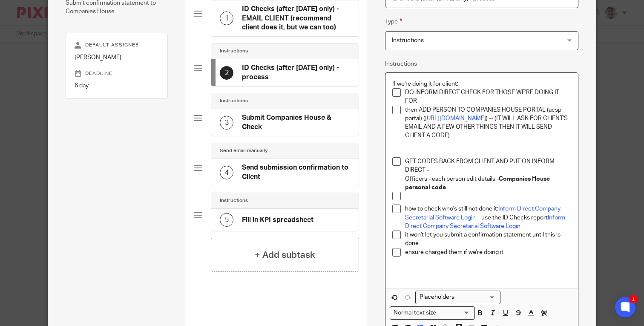  I want to click on p: Default assignee, so click(117, 45).